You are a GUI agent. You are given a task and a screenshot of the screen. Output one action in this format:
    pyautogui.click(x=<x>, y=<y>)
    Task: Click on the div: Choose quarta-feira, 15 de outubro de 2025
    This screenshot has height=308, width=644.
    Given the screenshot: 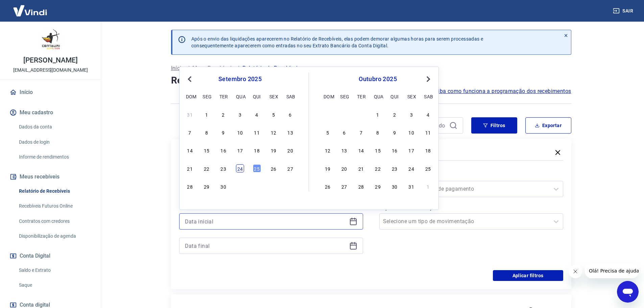 What is the action you would take?
    pyautogui.click(x=378, y=150)
    